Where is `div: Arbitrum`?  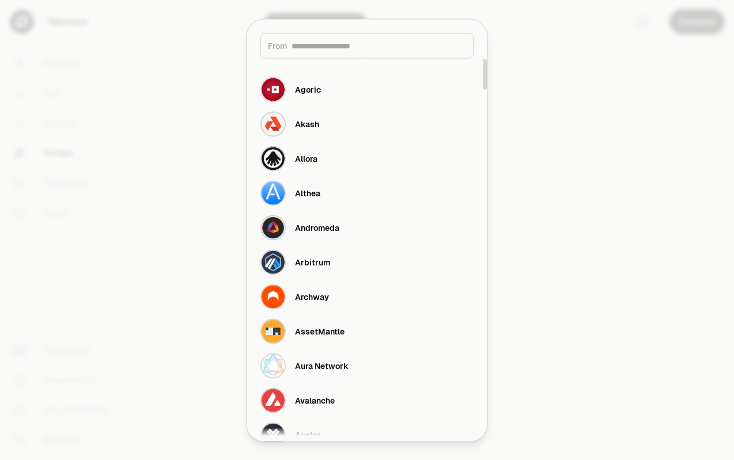 div: Arbitrum is located at coordinates (312, 262).